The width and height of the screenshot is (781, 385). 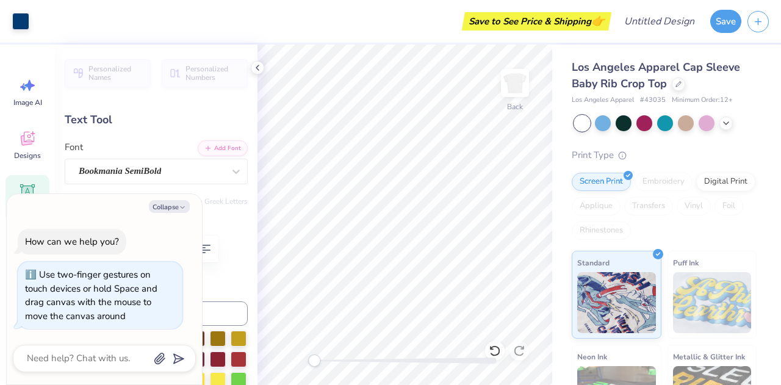 I want to click on span: Los Angeles Apparel, so click(x=603, y=100).